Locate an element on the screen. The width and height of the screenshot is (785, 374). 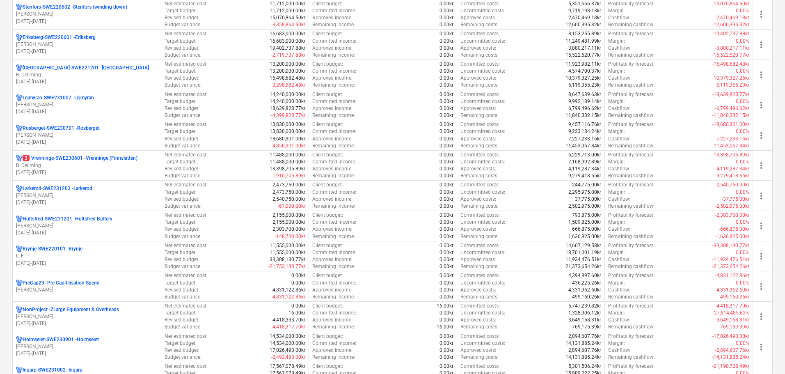
p: B. Dellming is located at coordinates (87, 75).